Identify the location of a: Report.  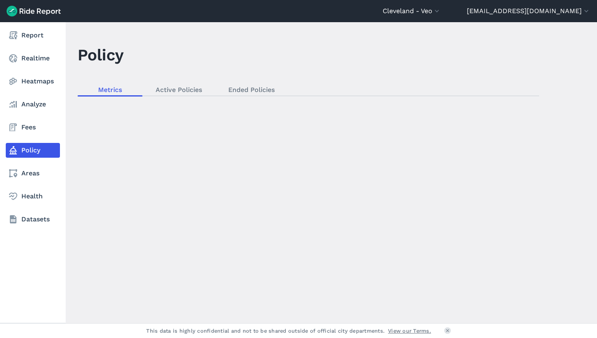
(33, 35).